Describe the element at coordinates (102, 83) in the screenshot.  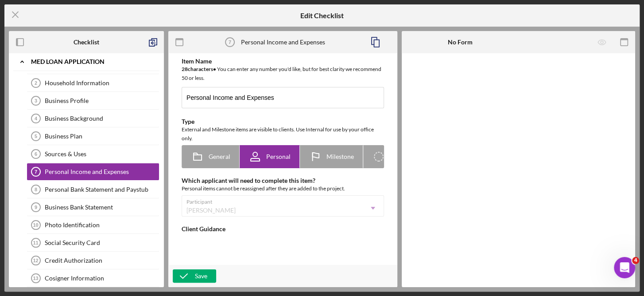
I see `div: Household Information` at that location.